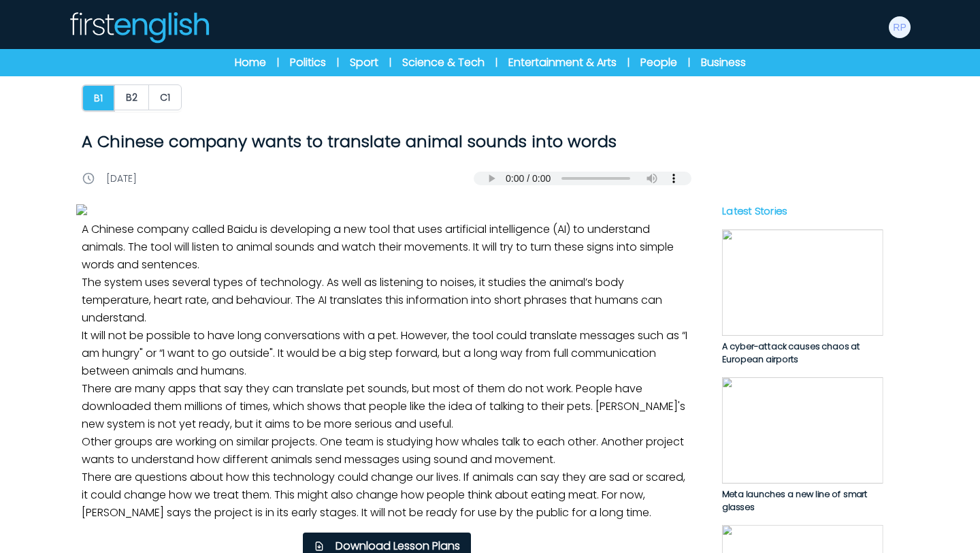 The width and height of the screenshot is (980, 553). I want to click on button: B1, so click(98, 98).